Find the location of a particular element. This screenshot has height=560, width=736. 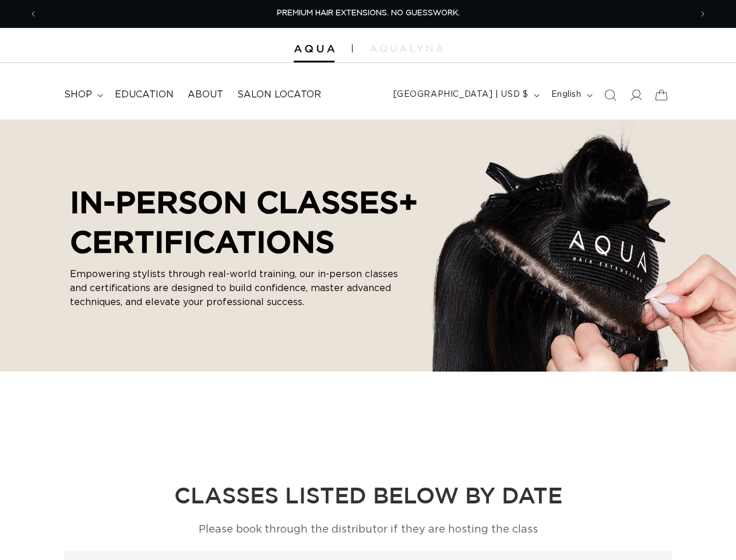

p: IN-PERSON CLASSES+ CERTIFICATIONS is located at coordinates (268, 221).